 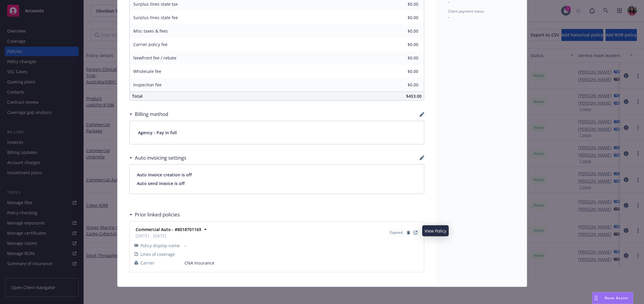 I want to click on span: $453.00, so click(x=414, y=96).